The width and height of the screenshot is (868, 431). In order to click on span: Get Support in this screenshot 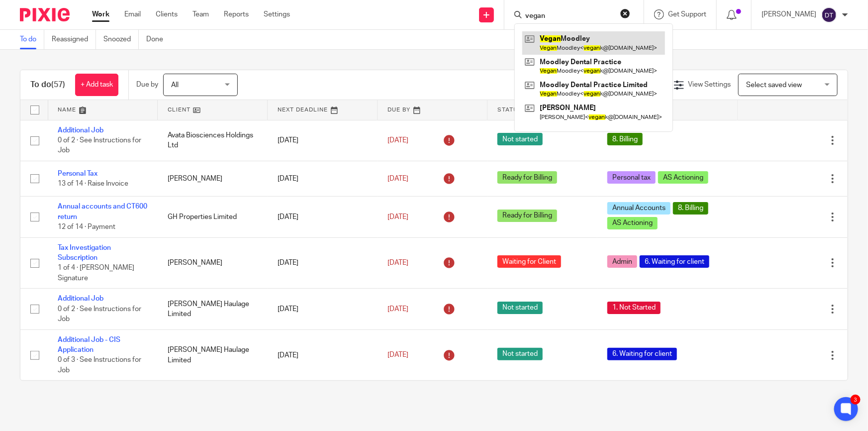, I will do `click(687, 15)`.